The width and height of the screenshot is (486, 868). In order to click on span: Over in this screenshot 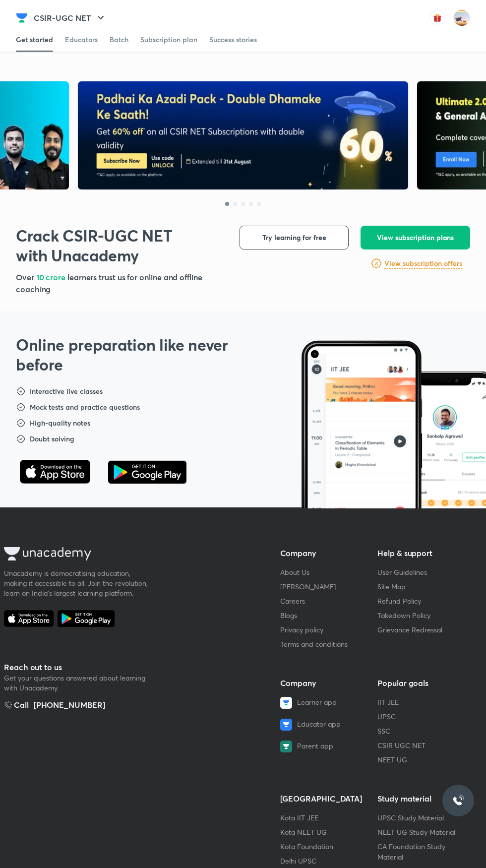, I will do `click(26, 276)`.